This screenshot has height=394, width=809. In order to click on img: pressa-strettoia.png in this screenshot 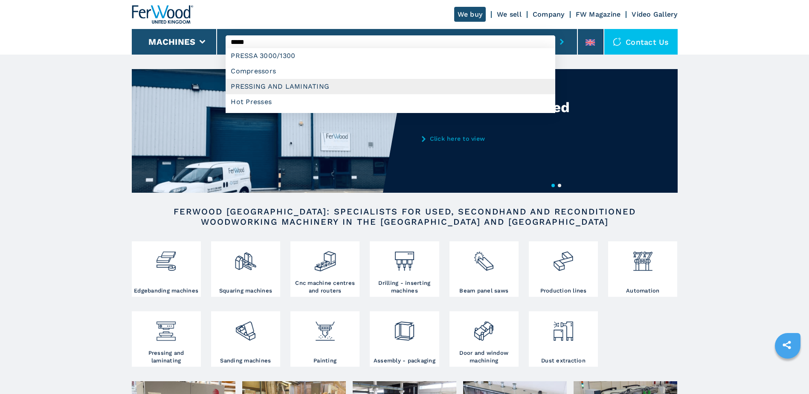, I will do `click(166, 328)`.